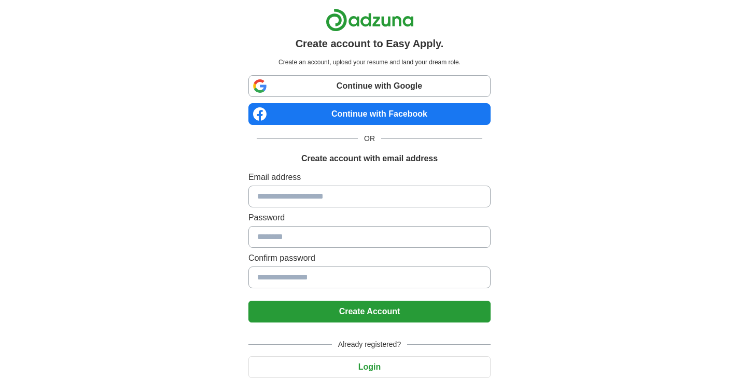 The height and width of the screenshot is (379, 739). I want to click on h1: Create account with email address, so click(369, 159).